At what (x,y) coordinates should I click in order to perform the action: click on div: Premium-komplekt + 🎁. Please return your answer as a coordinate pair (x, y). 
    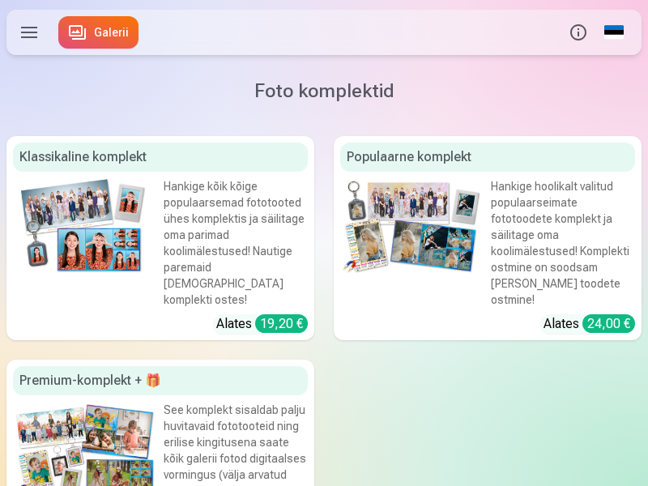
    Looking at the image, I should click on (160, 381).